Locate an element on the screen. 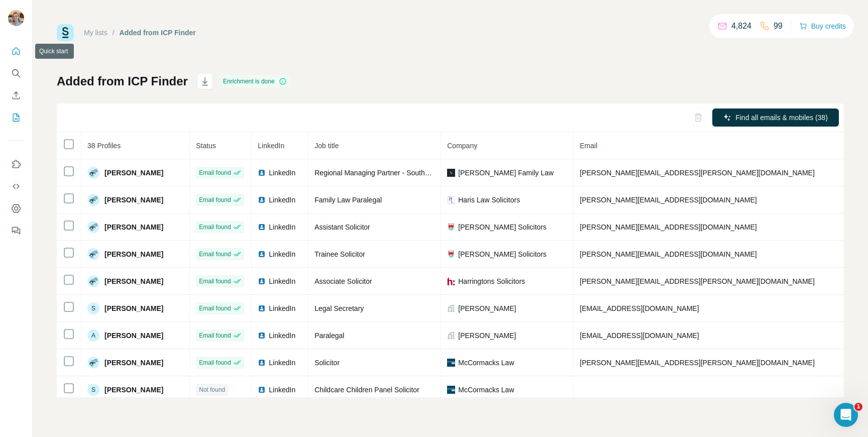 This screenshot has width=868, height=437. button: Buy credits is located at coordinates (822, 26).